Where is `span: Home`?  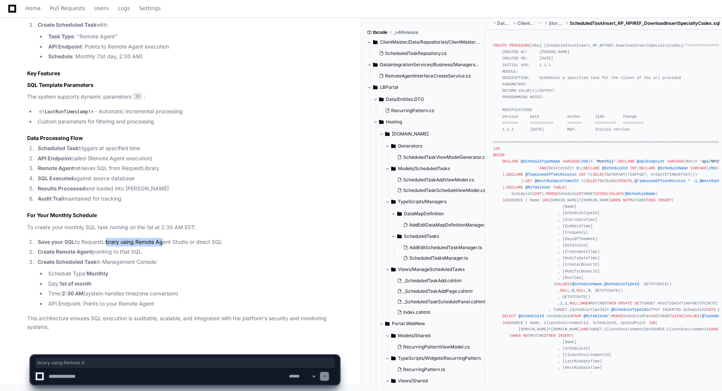
span: Home is located at coordinates (33, 8).